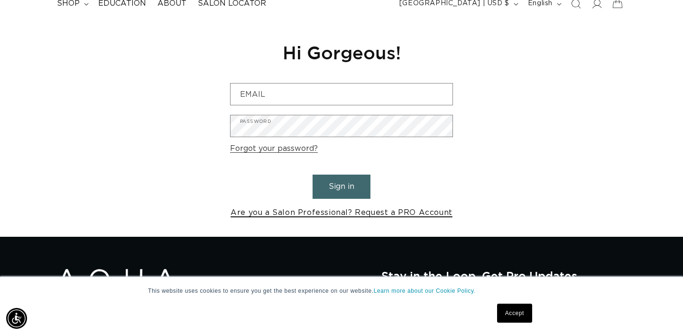 Image resolution: width=683 pixels, height=335 pixels. What do you see at coordinates (424, 291) in the screenshot?
I see `a: Learn more about our Cookie Policy.` at bounding box center [424, 291].